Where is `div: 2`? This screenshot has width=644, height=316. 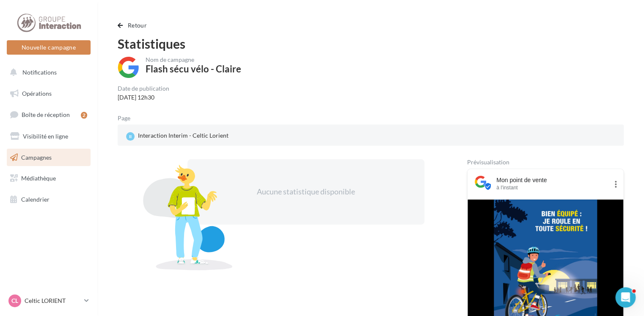 div: 2 is located at coordinates (84, 115).